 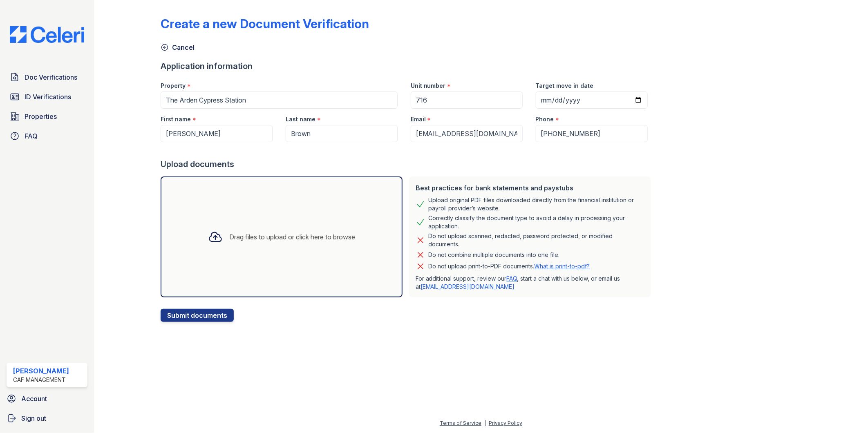 I want to click on label: First name, so click(x=176, y=119).